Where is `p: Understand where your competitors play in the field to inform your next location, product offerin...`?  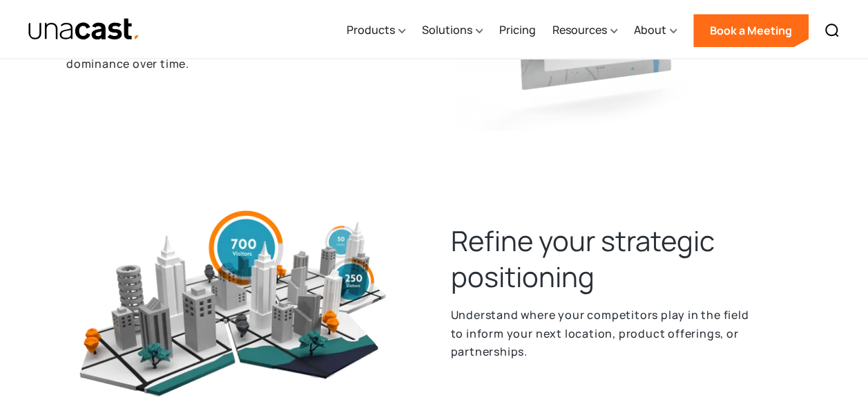 p: Understand where your competitors play in the field to inform your next location, product offerin... is located at coordinates (626, 333).